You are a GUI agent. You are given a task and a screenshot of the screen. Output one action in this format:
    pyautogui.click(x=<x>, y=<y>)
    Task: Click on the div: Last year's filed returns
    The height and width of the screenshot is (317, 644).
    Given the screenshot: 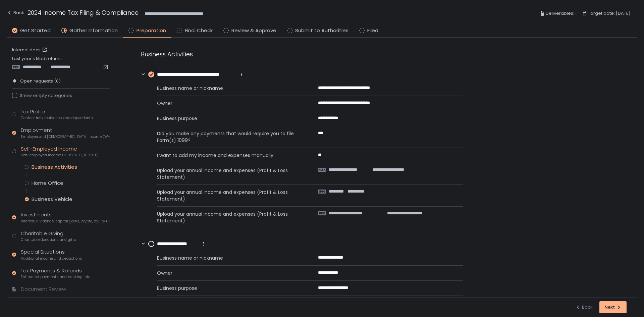 What is the action you would take?
    pyautogui.click(x=61, y=63)
    